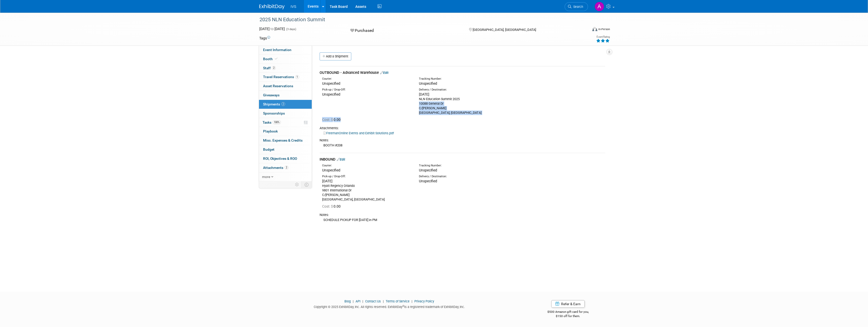 Image resolution: width=868 pixels, height=332 pixels. What do you see at coordinates (278, 86) in the screenshot?
I see `span: Asset Reservations` at bounding box center [278, 86].